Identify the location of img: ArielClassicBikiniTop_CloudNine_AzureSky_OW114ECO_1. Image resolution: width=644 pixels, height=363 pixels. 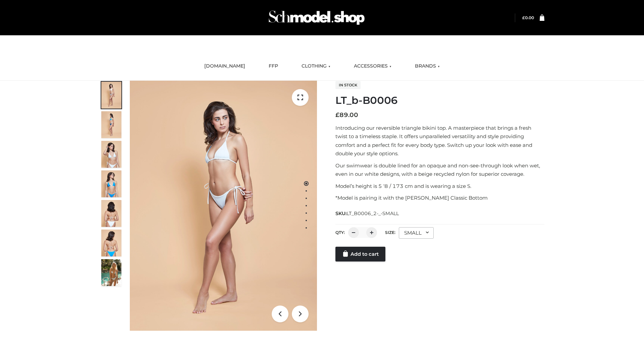
(223, 206).